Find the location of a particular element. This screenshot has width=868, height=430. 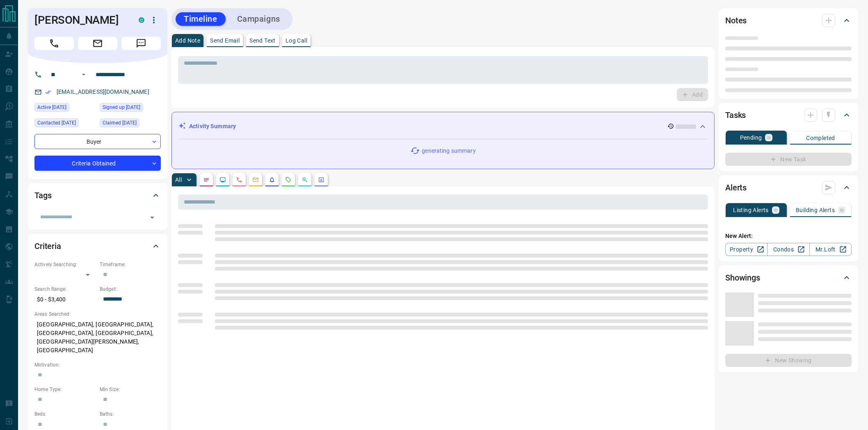

button: Campaigns is located at coordinates (258, 18).